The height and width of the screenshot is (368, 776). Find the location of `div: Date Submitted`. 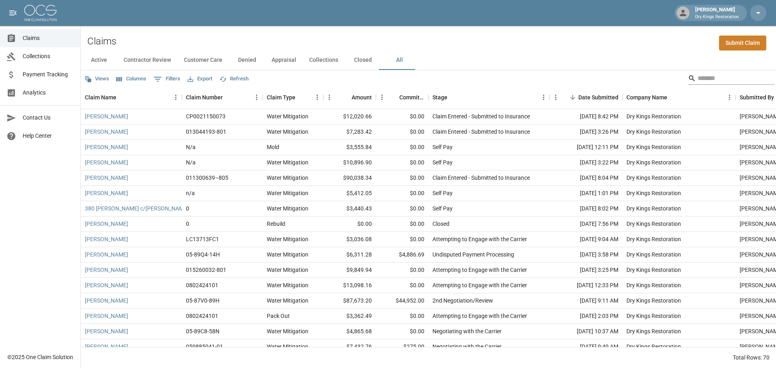

div: Date Submitted is located at coordinates (598, 97).